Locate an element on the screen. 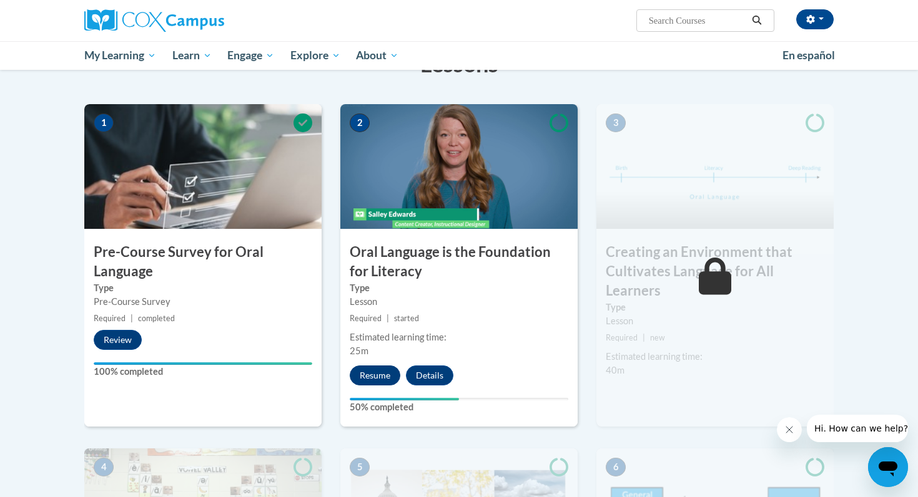 The width and height of the screenshot is (918, 497). span: Explore is located at coordinates (315, 56).